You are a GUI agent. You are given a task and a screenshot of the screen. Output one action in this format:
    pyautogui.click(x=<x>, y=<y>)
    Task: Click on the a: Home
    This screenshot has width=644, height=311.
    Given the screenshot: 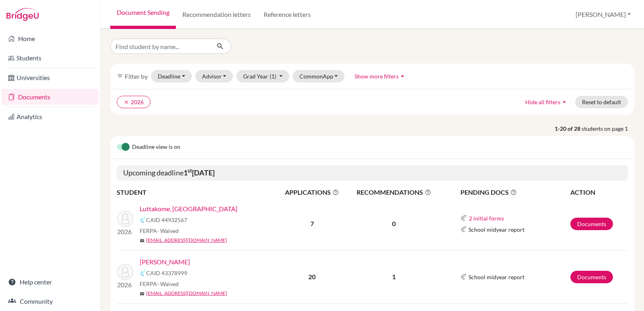 What is the action you would take?
    pyautogui.click(x=50, y=39)
    